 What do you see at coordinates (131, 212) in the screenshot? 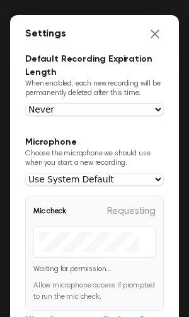
I see `span: Requesting` at bounding box center [131, 212].